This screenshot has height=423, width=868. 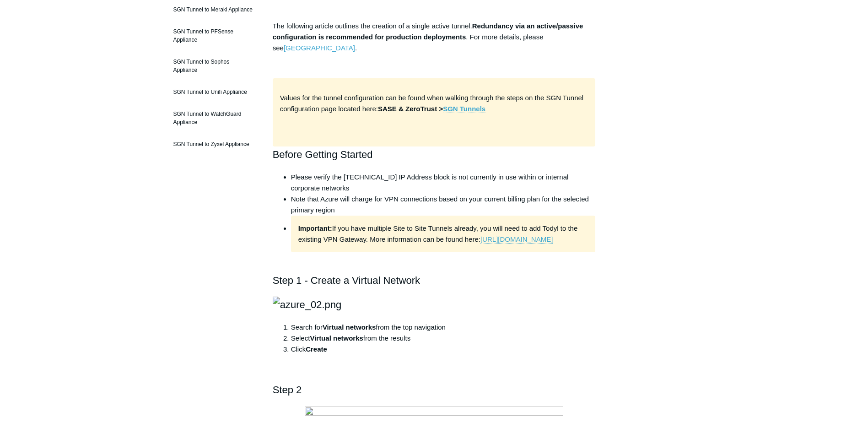 I want to click on p: The following article outlines the creation of a single active tunnel. . For more details, please..., so click(x=434, y=37).